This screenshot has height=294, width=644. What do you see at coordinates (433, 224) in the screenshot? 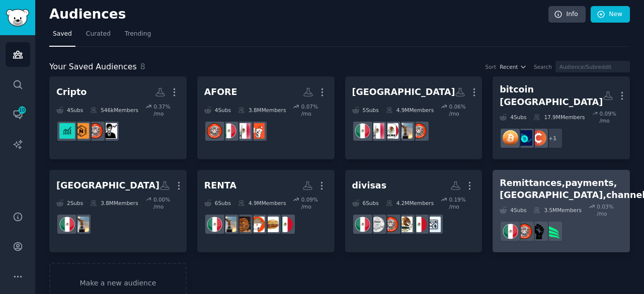
I see `img: Forex` at bounding box center [433, 224].